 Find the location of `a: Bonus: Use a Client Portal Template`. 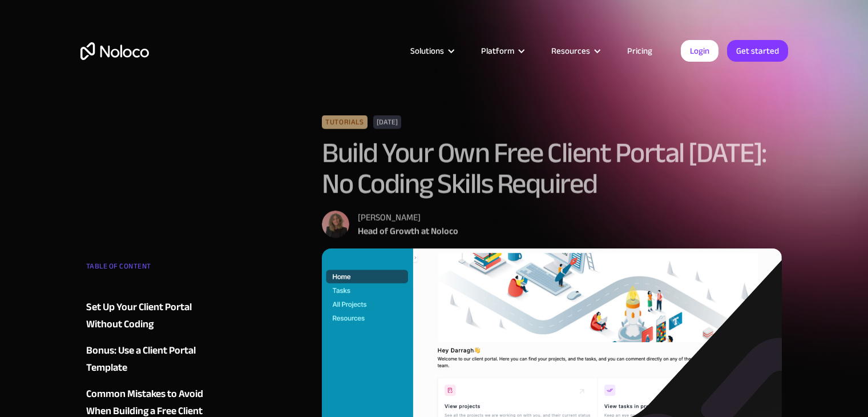

a: Bonus: Use a Client Portal Template is located at coordinates (155, 359).